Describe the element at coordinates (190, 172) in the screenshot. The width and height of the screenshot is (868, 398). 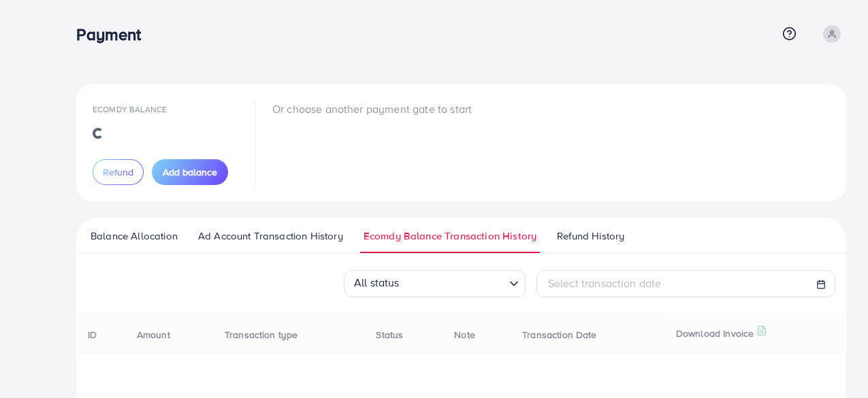
I see `span: Add balance` at that location.